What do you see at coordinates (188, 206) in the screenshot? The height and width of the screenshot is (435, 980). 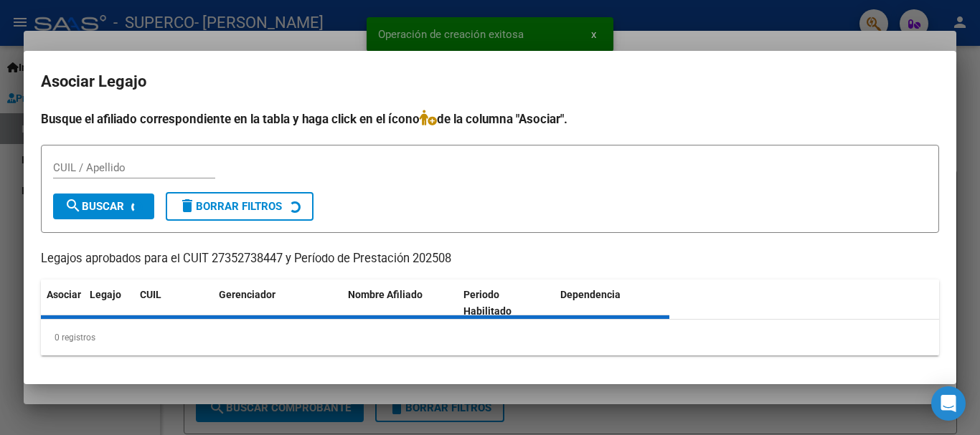 I see `mat-icon: delete` at bounding box center [188, 206].